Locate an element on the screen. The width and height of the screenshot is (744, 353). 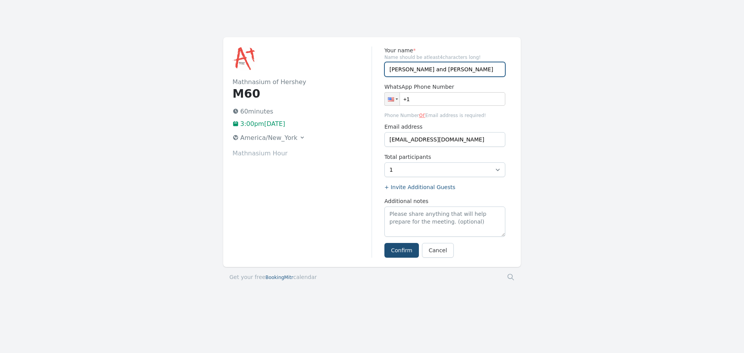
label: Additional notes is located at coordinates (445, 201).